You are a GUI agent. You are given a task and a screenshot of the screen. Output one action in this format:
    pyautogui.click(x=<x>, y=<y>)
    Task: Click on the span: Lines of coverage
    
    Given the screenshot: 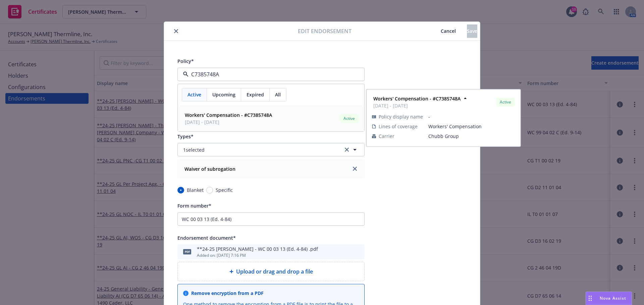 What is the action you would take?
    pyautogui.click(x=398, y=127)
    